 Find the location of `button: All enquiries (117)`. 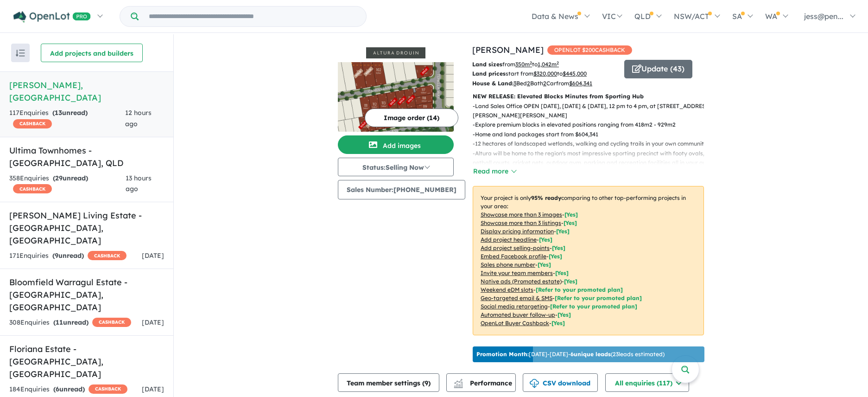

button: All enquiries (117) is located at coordinates (647, 382).